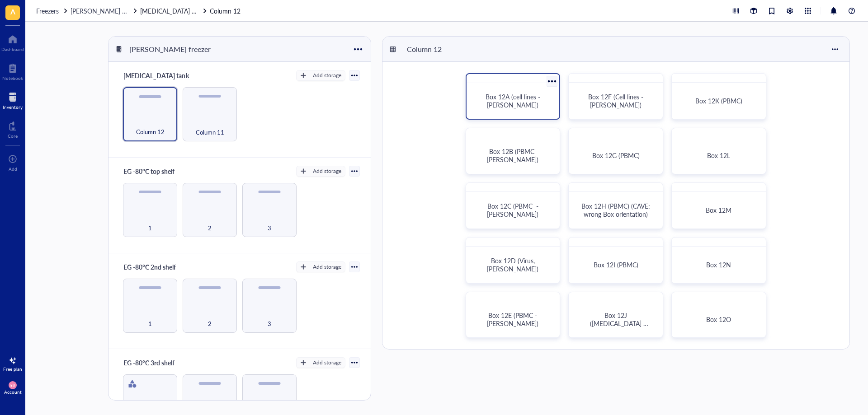  I want to click on span: Freezers, so click(48, 11).